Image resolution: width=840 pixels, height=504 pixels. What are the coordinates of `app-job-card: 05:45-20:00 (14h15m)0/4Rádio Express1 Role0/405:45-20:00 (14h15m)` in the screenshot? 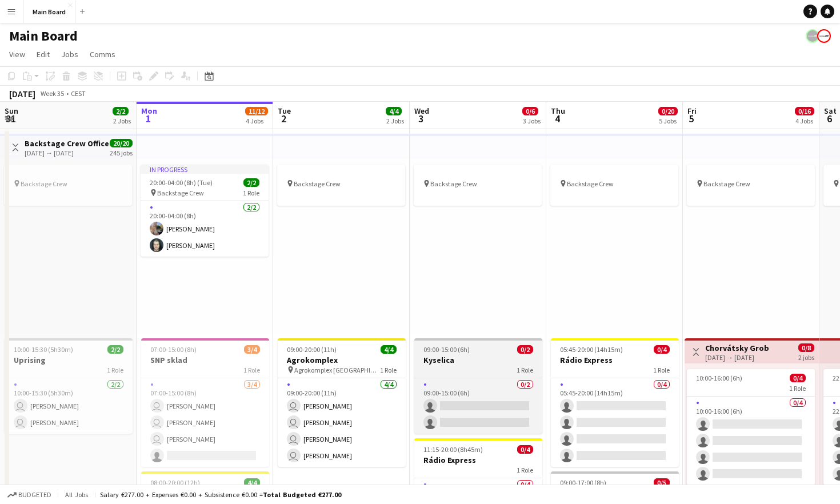 It's located at (615, 402).